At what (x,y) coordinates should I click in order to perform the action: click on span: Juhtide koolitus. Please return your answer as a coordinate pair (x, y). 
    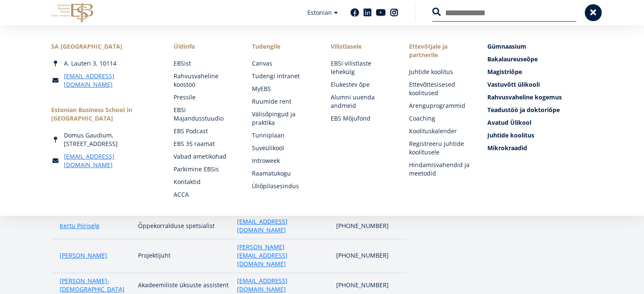
    Looking at the image, I should click on (511, 135).